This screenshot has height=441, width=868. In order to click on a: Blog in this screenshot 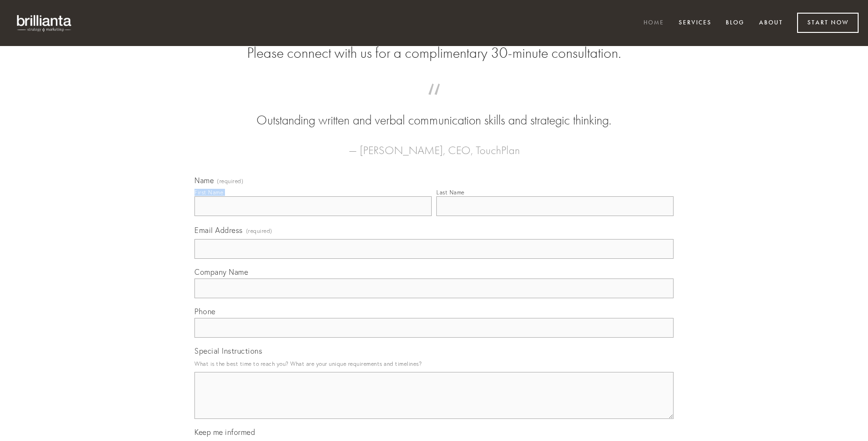, I will do `click(735, 23)`.